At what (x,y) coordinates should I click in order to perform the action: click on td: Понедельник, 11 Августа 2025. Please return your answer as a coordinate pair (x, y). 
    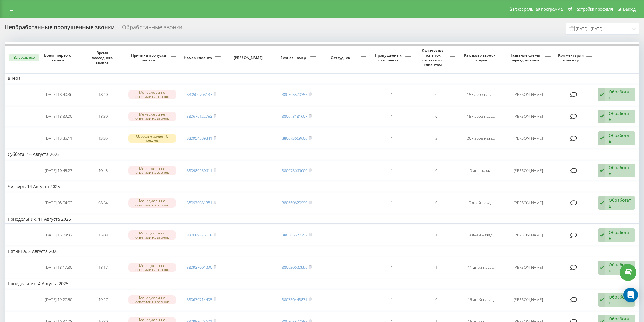
    Looking at the image, I should click on (322, 219).